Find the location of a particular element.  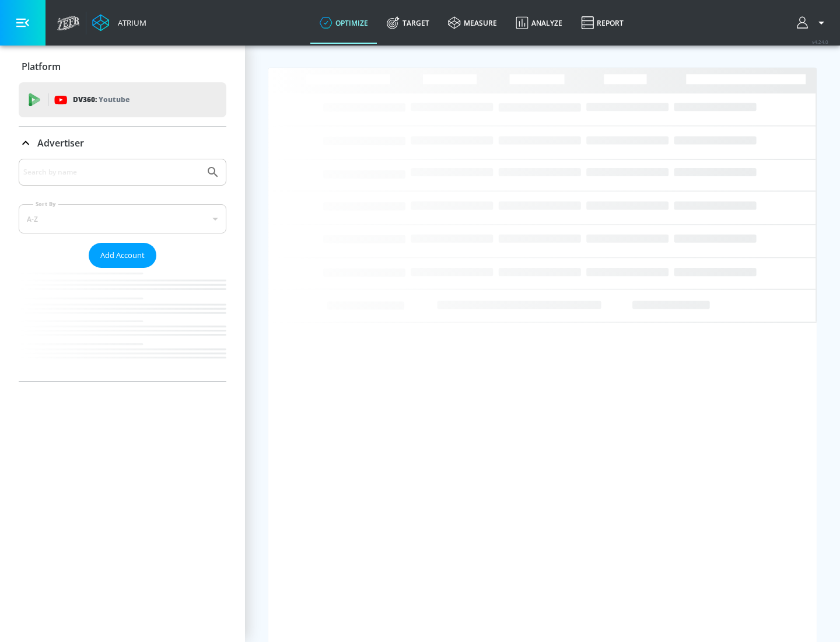

p: DV360: is located at coordinates (101, 100).